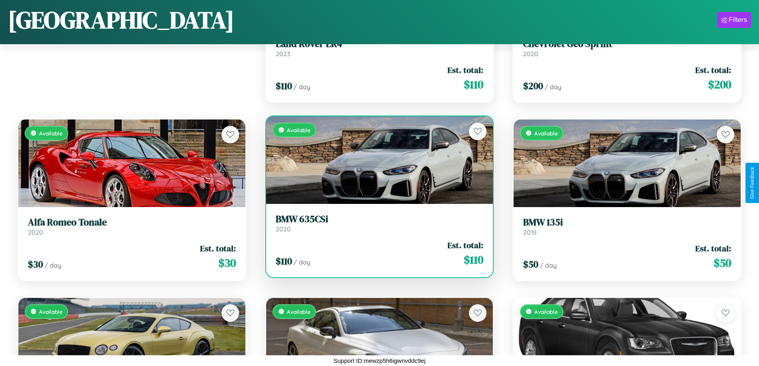 This screenshot has width=759, height=366. Describe the element at coordinates (132, 222) in the screenshot. I see `h3: Alfa Romeo Tonale` at that location.